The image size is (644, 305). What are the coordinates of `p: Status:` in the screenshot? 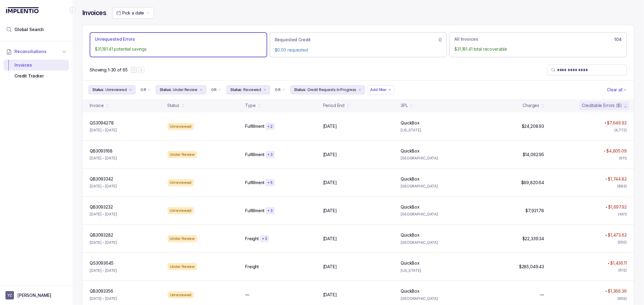 It's located at (236, 90).